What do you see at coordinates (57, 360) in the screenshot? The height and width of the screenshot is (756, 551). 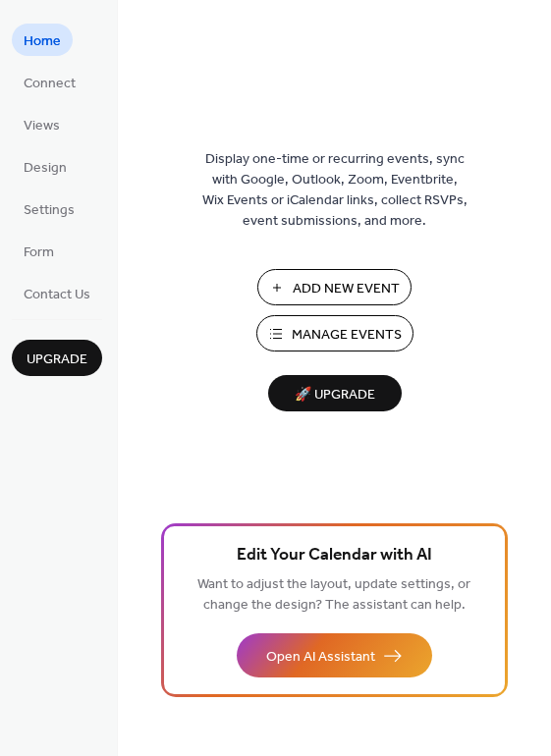 I see `span: Upgrade` at bounding box center [57, 360].